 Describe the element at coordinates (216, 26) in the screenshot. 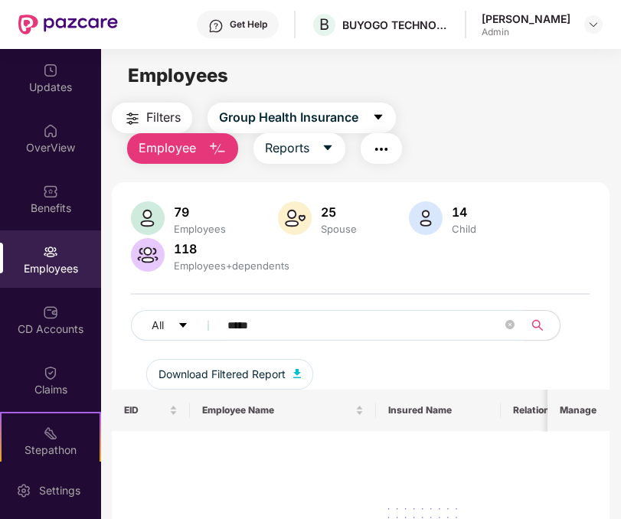

I see `img: svg+xml;base64,PHN2ZyBpZD0iSGVscC0zMngzMiIgeG1sbnM9Imh0dHA6Ly93d3cudzMub3JnLzIwMDAvc3ZnIiB3aWR0aD...` at that location.